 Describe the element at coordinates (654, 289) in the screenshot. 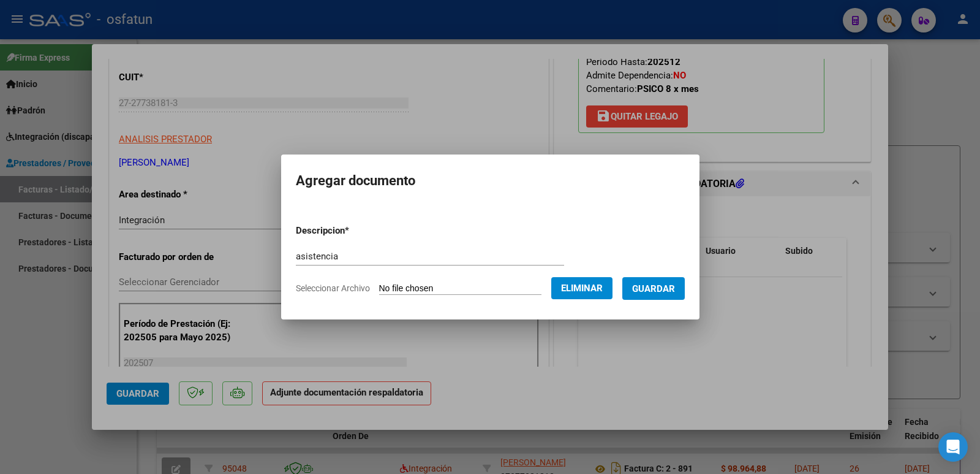

I see `span: Guardar` at that location.